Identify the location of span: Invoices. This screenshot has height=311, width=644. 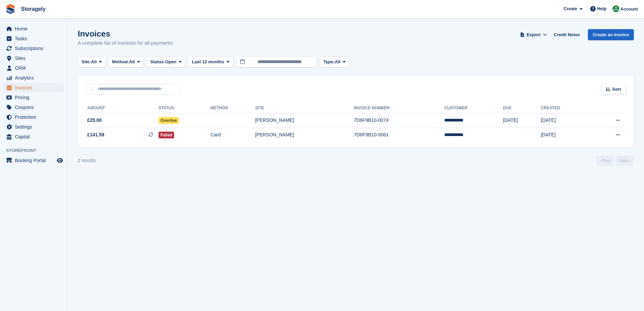
(35, 87).